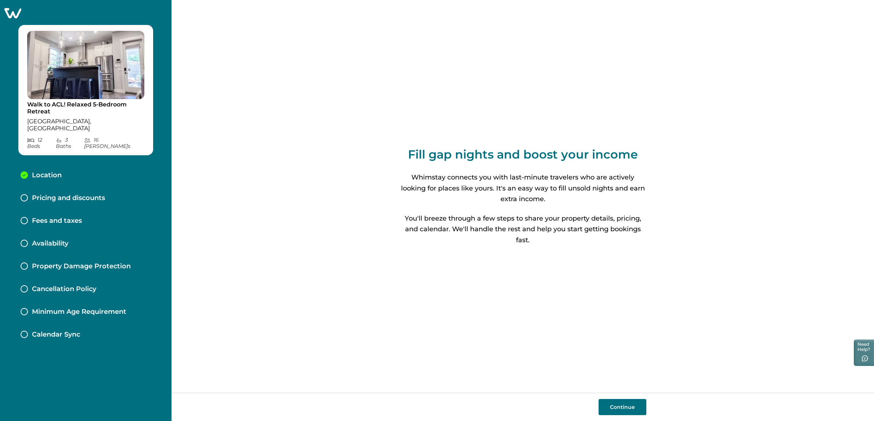 The image size is (874, 421). Describe the element at coordinates (41, 143) in the screenshot. I see `p: 12 Bed s` at that location.